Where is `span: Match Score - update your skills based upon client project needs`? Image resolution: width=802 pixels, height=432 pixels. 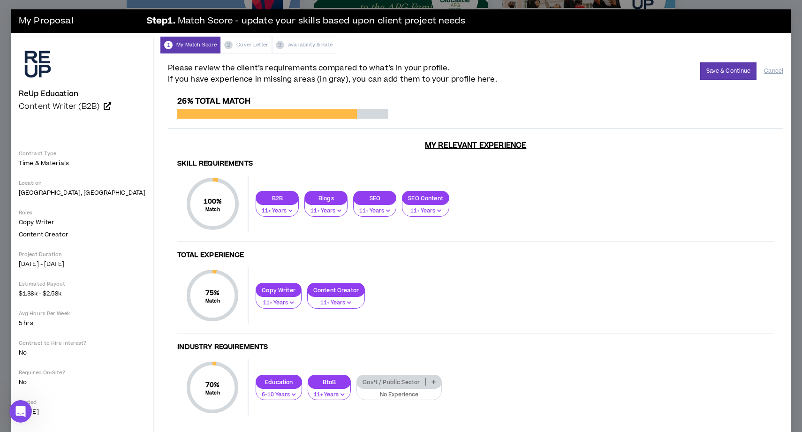 span: Match Score - update your skills based upon client project needs is located at coordinates (321, 21).